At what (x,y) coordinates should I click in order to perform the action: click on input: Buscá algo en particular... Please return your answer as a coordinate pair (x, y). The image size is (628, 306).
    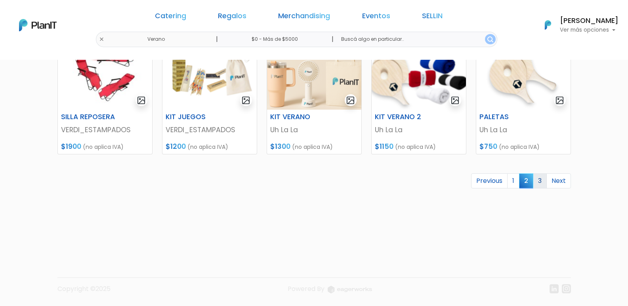
    Looking at the image, I should click on (416, 39).